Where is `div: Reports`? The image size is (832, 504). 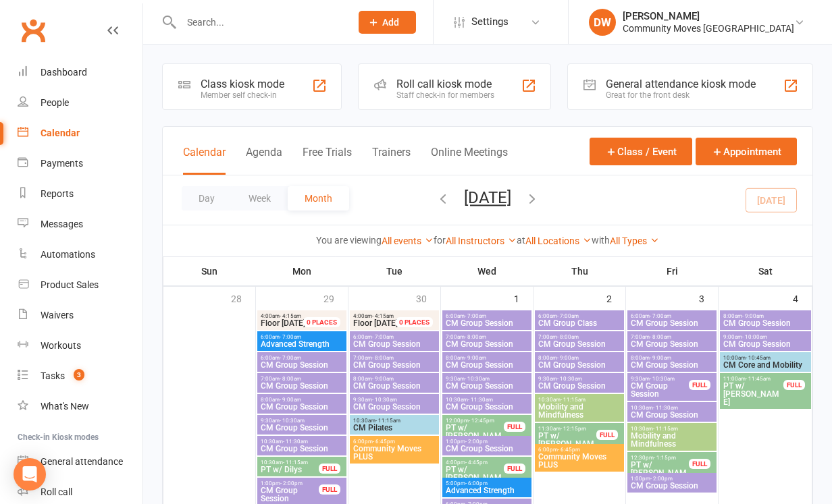 div: Reports is located at coordinates (57, 194).